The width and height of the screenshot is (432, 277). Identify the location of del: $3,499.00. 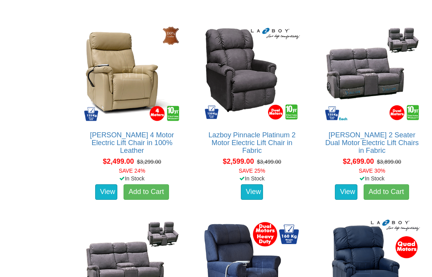
(269, 162).